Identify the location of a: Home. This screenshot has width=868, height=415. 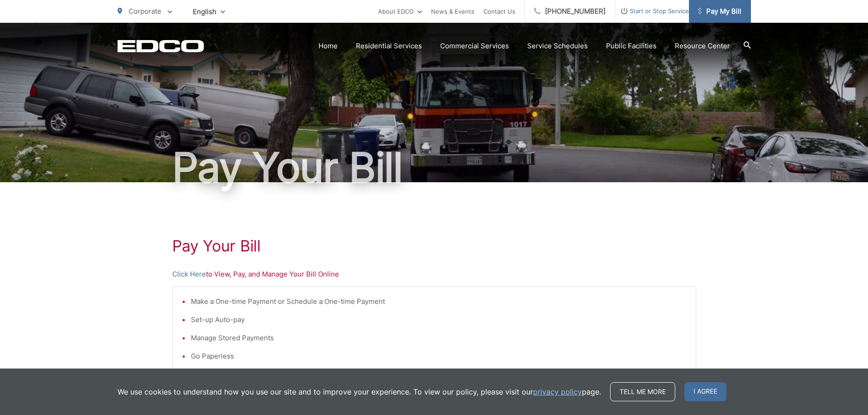
(328, 46).